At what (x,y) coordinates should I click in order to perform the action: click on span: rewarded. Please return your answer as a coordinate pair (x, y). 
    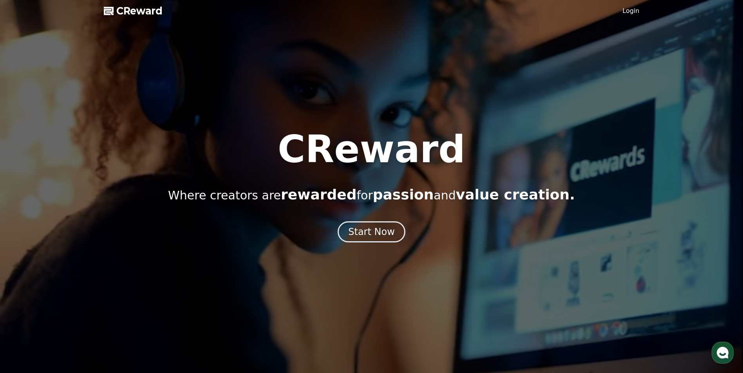
    Looking at the image, I should click on (318, 195).